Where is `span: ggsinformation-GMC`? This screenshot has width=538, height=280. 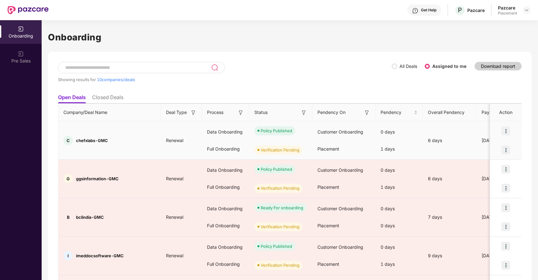 span: ggsinformation-GMC is located at coordinates (97, 179).